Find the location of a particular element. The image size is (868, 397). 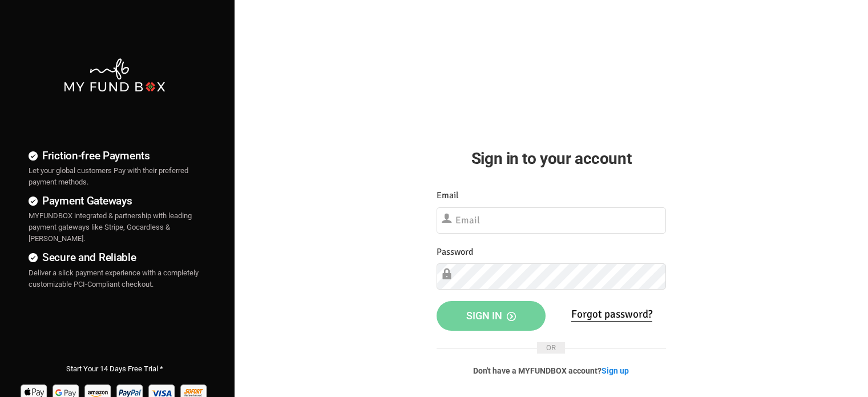

h4: Friction-free Payments is located at coordinates (114, 156).